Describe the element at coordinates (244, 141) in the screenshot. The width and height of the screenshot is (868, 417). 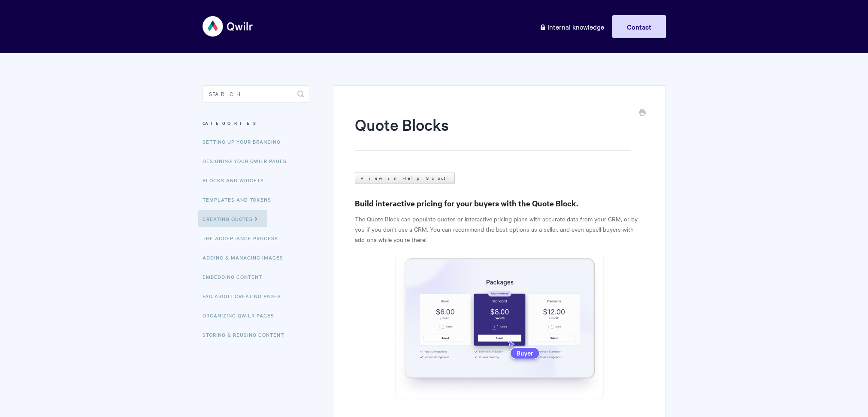
I see `a: Setting up your Branding` at that location.